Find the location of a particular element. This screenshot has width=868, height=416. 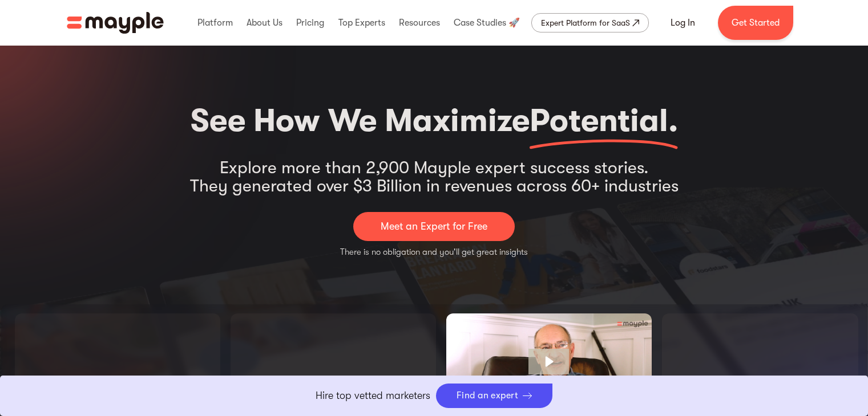

span: Potential. is located at coordinates (604, 121).